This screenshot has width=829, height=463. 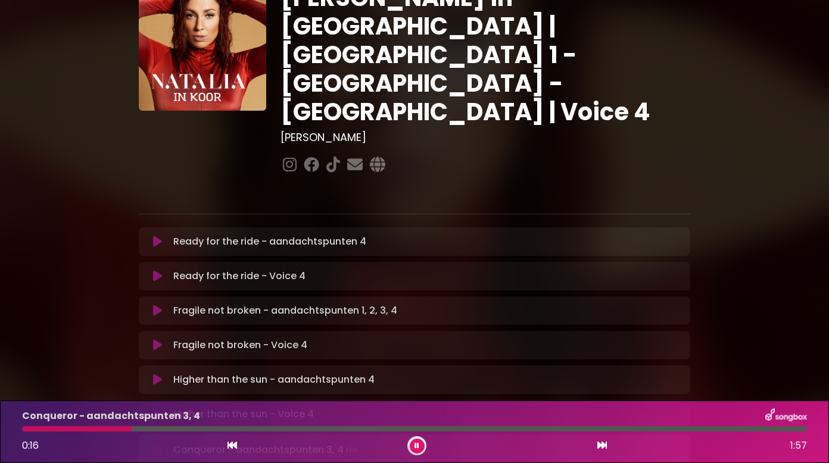 What do you see at coordinates (799, 446) in the screenshot?
I see `span: 1:57` at bounding box center [799, 446].